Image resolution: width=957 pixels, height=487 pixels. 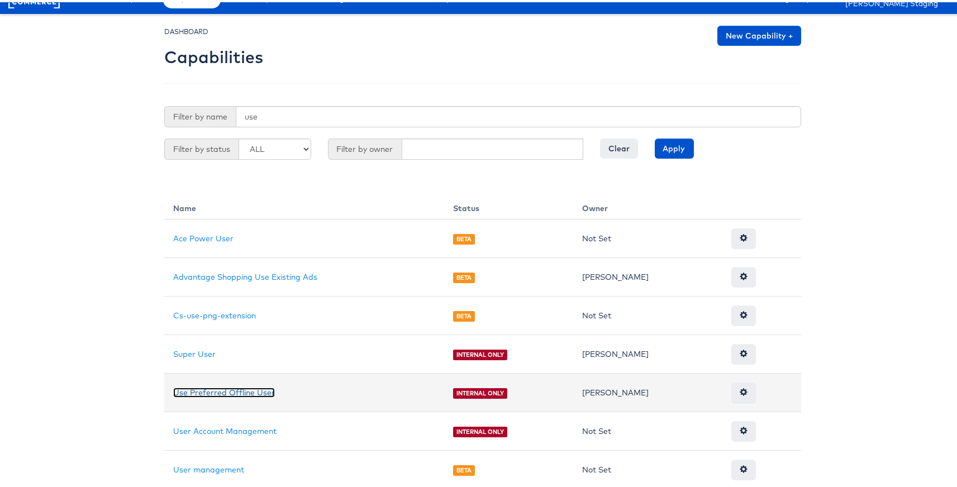 What do you see at coordinates (675, 146) in the screenshot?
I see `input: Apply` at bounding box center [675, 146].